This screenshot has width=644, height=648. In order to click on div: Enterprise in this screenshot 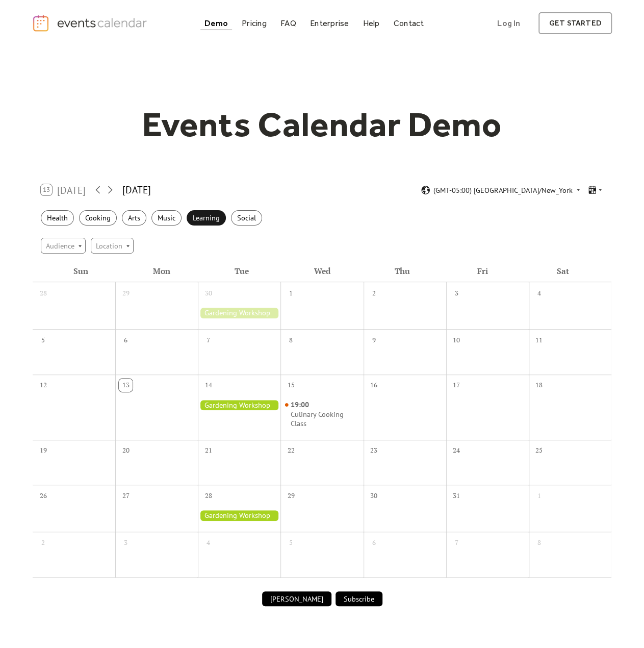, I will do `click(330, 23)`.